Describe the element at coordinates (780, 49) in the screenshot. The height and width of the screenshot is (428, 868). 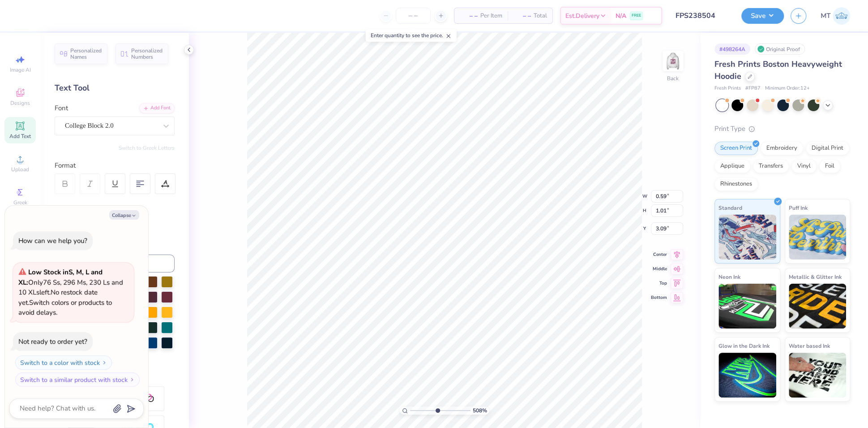
I see `div: Original Proof` at that location.